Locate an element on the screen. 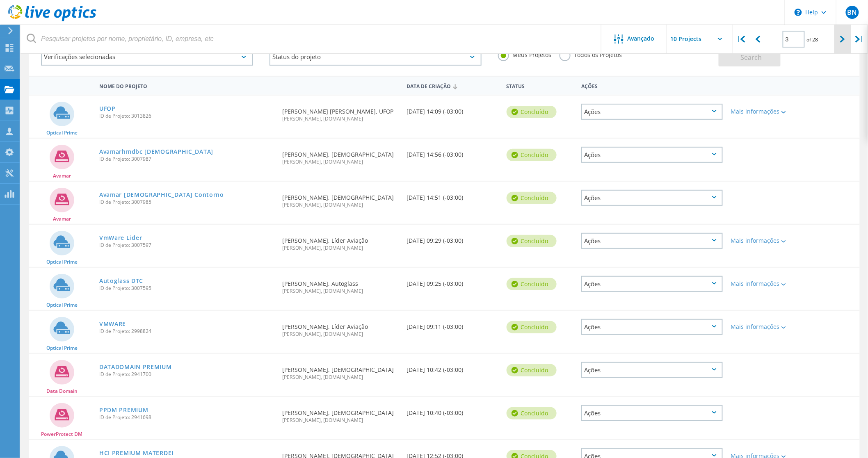 The image size is (868, 458). svg: \n is located at coordinates (799, 13).